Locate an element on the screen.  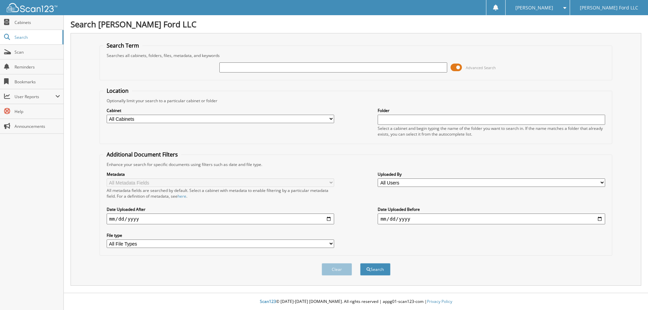
label: Uploaded By is located at coordinates (491, 174).